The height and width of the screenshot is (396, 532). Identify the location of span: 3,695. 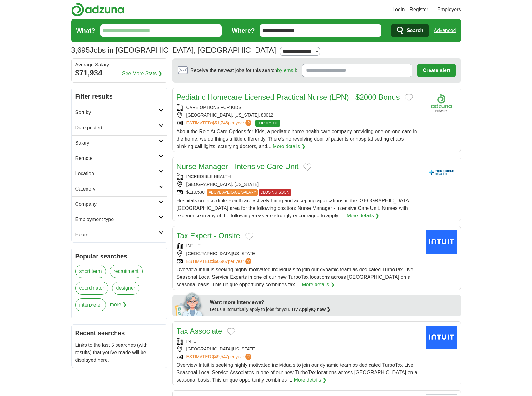
(80, 50).